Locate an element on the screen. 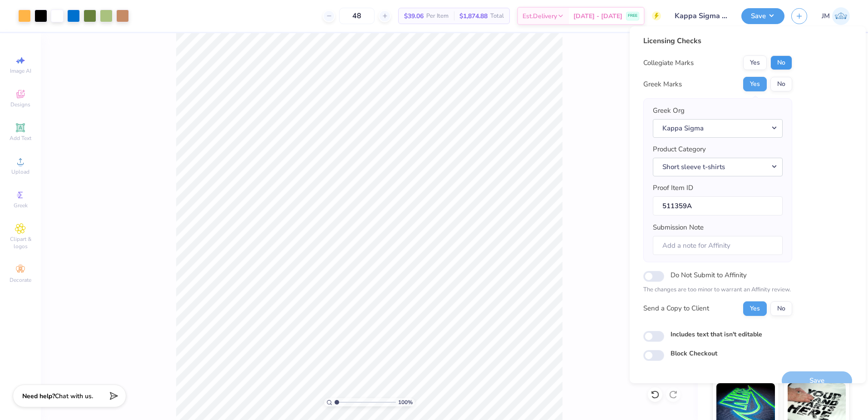  label: Do Not Submit to Affinity is located at coordinates (709, 275).